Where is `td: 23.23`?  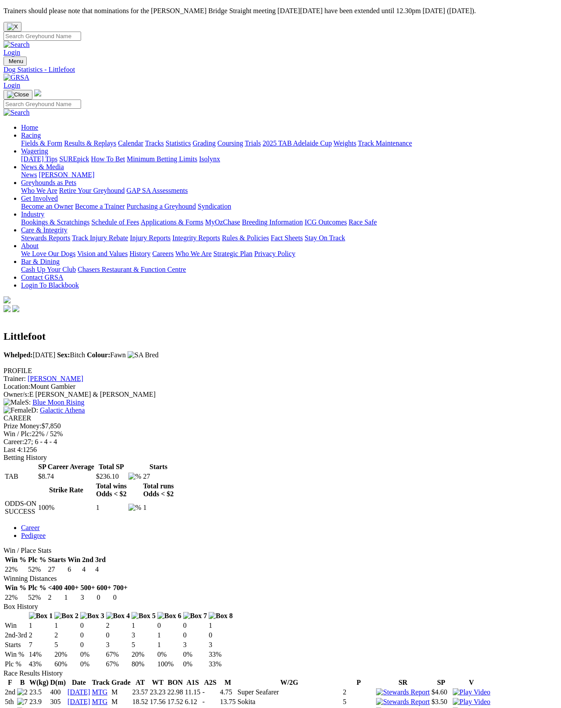
td: 23.23 is located at coordinates (158, 692).